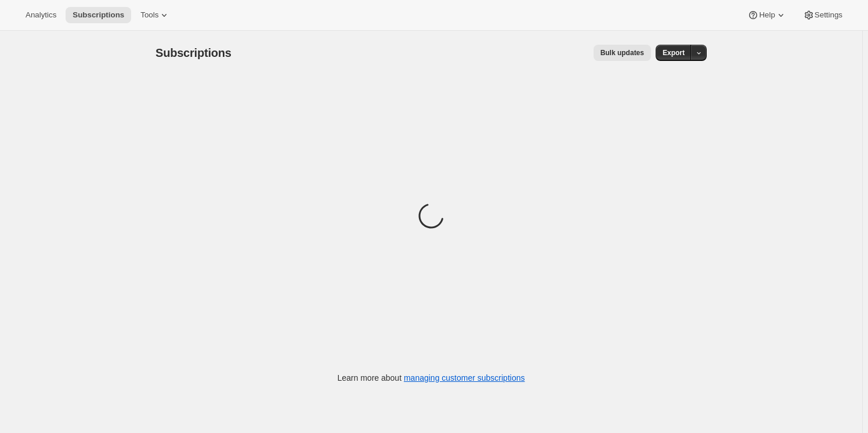  Describe the element at coordinates (155, 15) in the screenshot. I see `button: Tools` at that location.